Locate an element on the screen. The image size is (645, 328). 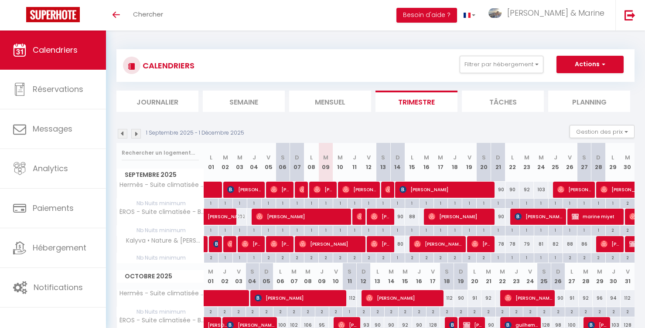
th: 27 is located at coordinates (572, 276).